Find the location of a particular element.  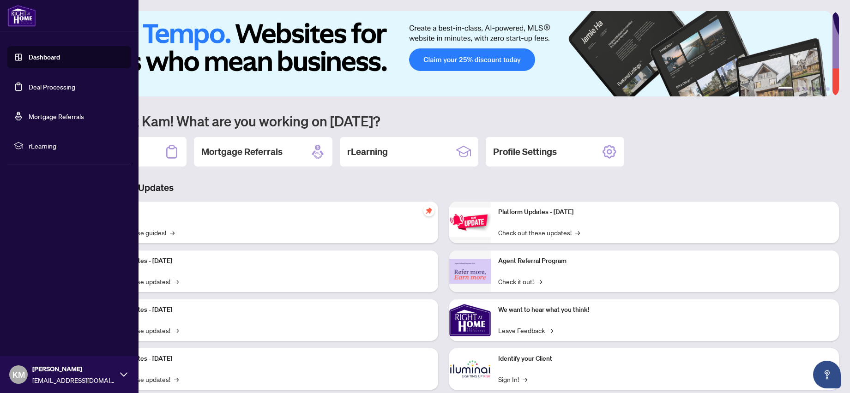

p: We want to hear what you think! is located at coordinates (665, 310).